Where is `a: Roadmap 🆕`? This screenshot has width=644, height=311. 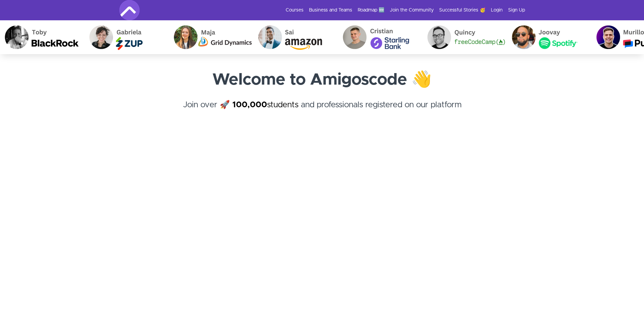 a: Roadmap 🆕 is located at coordinates (370, 10).